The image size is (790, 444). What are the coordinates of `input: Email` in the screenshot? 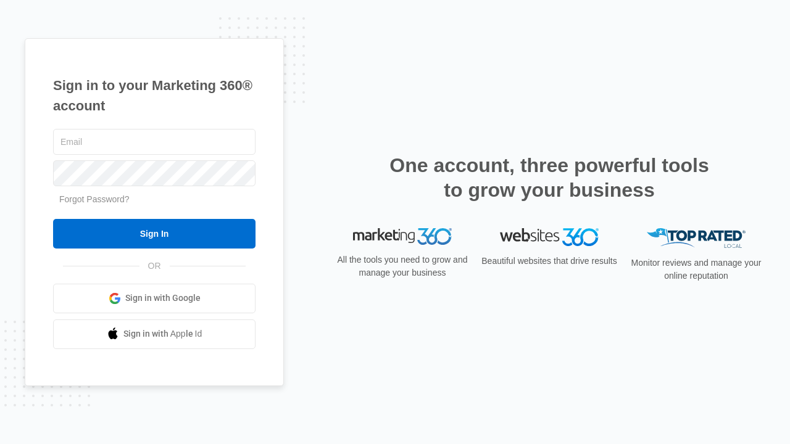 It's located at (154, 142).